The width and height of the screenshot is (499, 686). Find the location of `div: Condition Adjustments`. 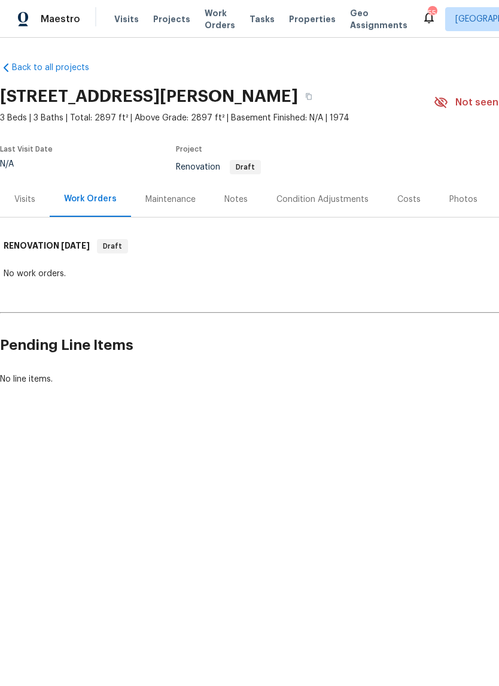

div: Condition Adjustments is located at coordinates (323, 199).